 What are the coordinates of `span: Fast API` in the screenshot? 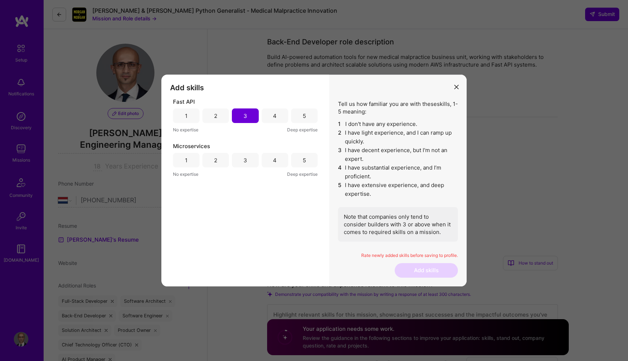 It's located at (184, 101).